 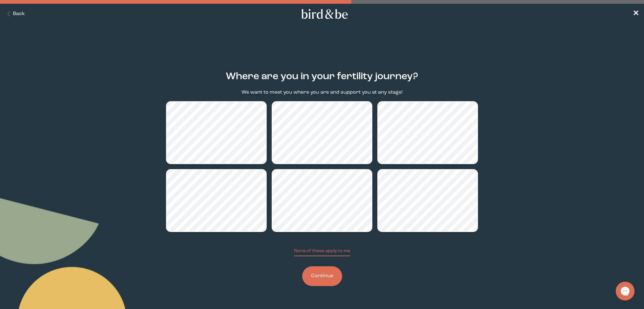 I want to click on h2: Where are you in your fertility journey?, so click(x=322, y=77).